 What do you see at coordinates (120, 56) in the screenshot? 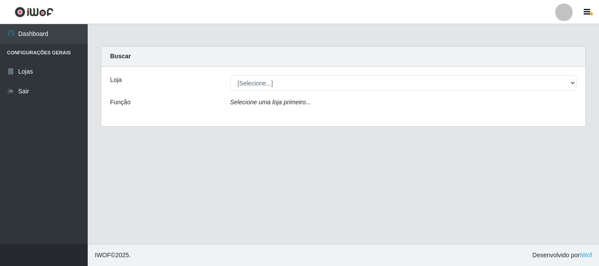
I see `strong: Buscar` at bounding box center [120, 56].